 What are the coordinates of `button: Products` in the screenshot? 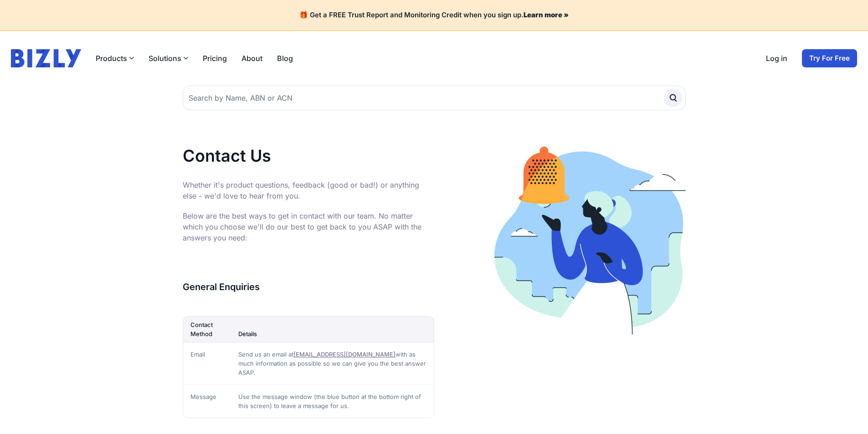 It's located at (115, 58).